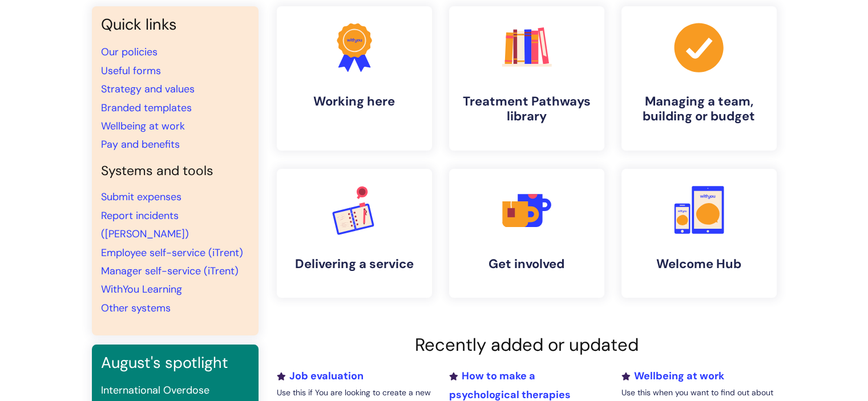  I want to click on a: Employee self-service (iTrent), so click(172, 253).